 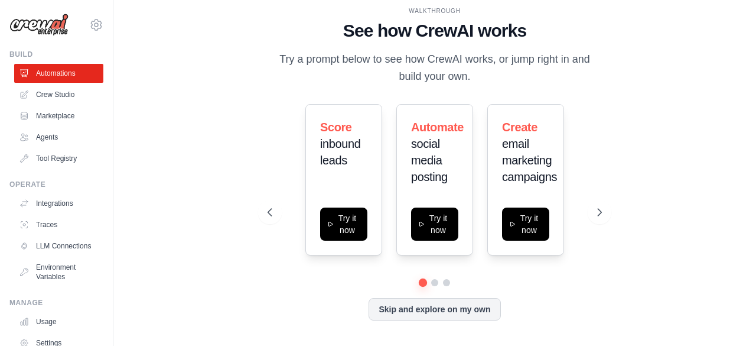 What do you see at coordinates (437, 127) in the screenshot?
I see `span: Automate` at bounding box center [437, 127].